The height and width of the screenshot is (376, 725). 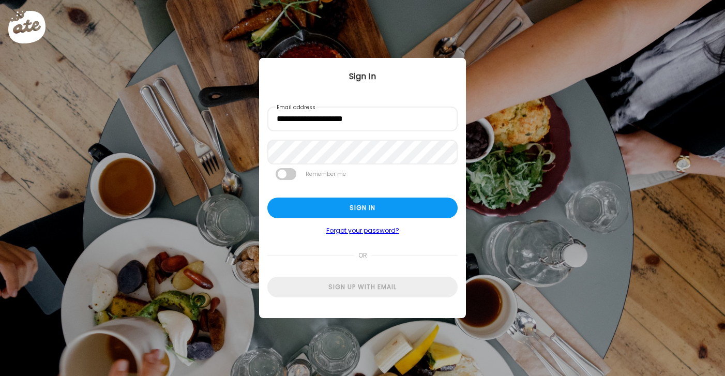 I want to click on div: Sign In, so click(x=362, y=77).